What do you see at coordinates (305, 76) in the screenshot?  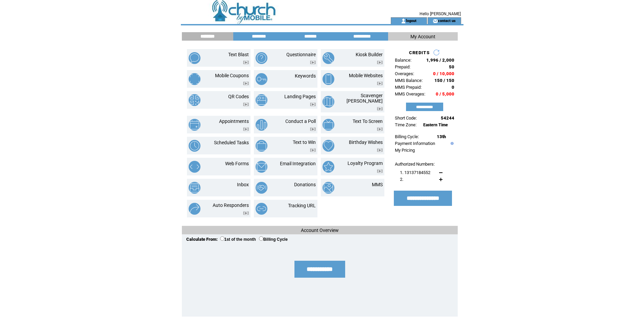 I see `a: Keywords` at bounding box center [305, 76].